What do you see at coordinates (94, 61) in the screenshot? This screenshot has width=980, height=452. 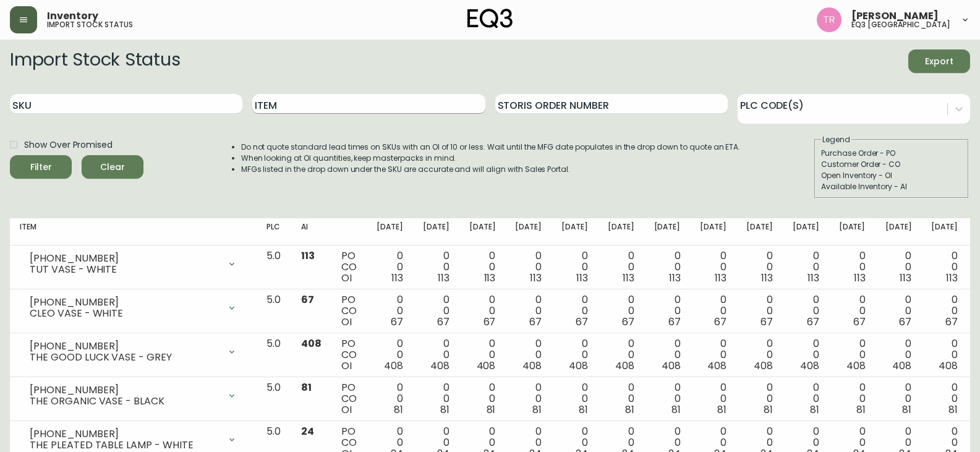 I see `h2: Import Stock Status` at bounding box center [94, 61].